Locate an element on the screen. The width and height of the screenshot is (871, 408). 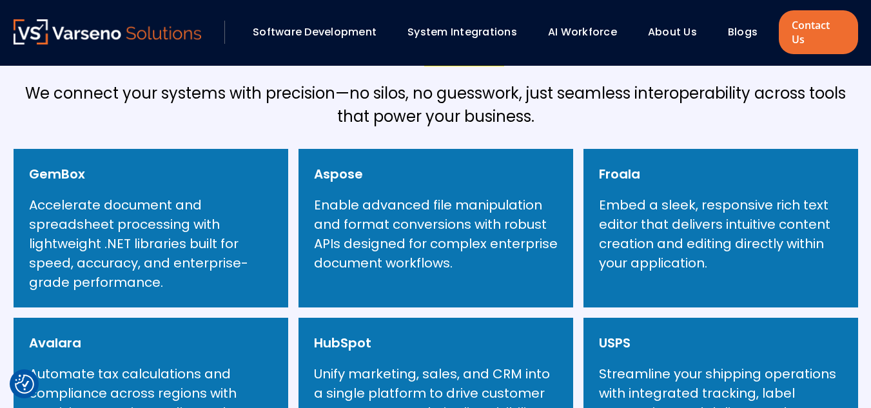
a: Contact Us is located at coordinates (818, 32).